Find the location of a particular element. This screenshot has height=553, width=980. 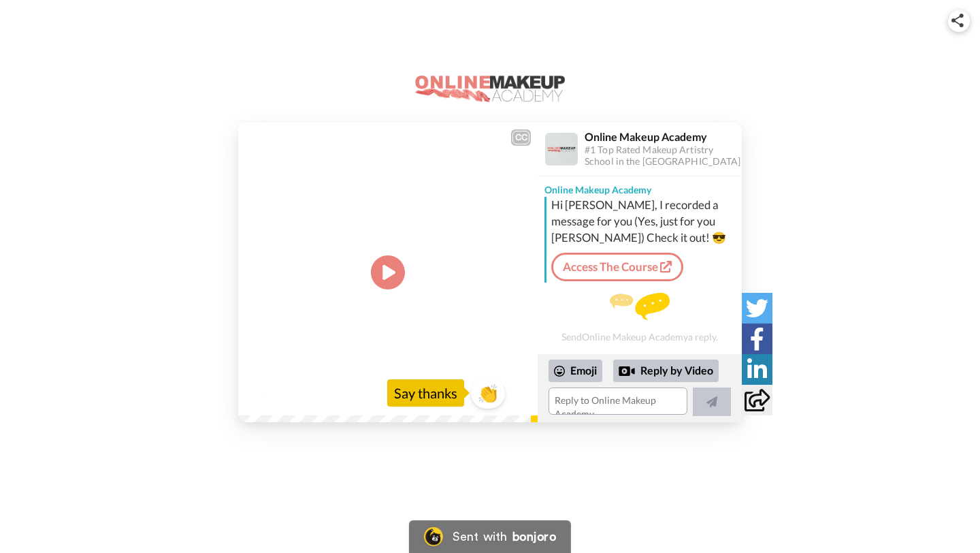

div: CC is located at coordinates (521, 137).